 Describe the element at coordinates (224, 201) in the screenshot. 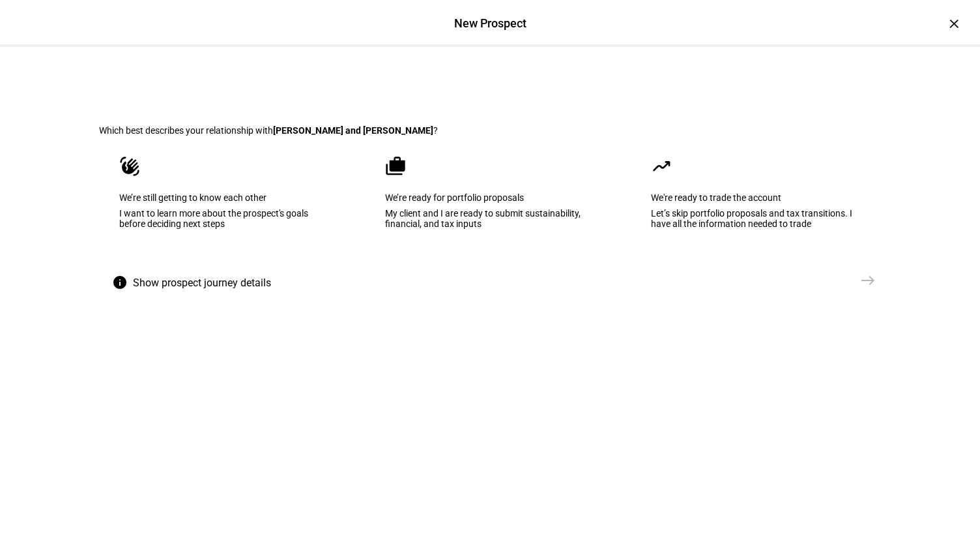

I see `eth-mega-radio-button: We’re still getting to know each other` at that location.